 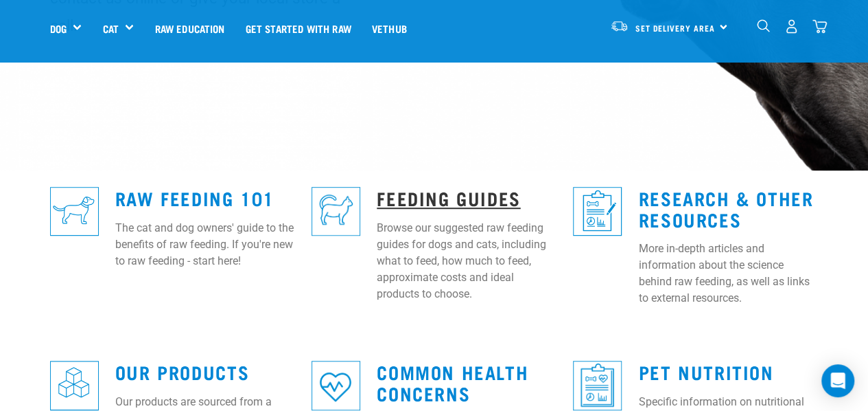 What do you see at coordinates (74, 211) in the screenshot?
I see `img: re-icons-dog3-sq-blue.png` at bounding box center [74, 211].